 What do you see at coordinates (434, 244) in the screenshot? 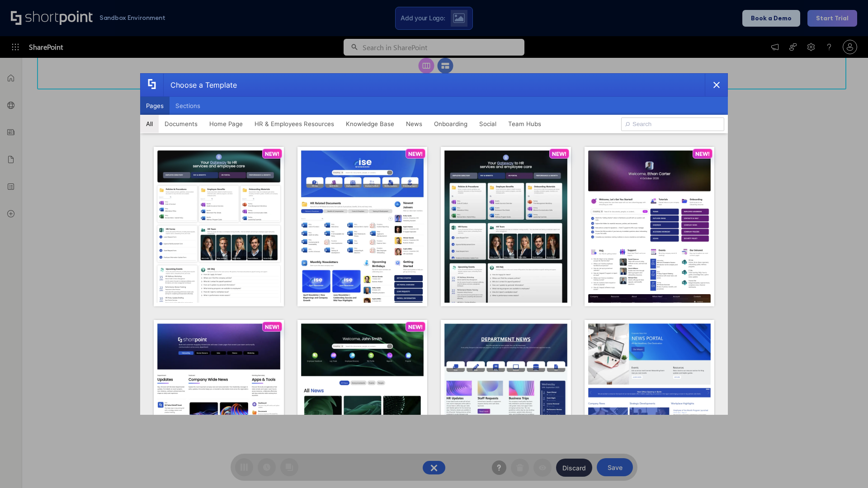
I see `div: template selector` at bounding box center [434, 244].